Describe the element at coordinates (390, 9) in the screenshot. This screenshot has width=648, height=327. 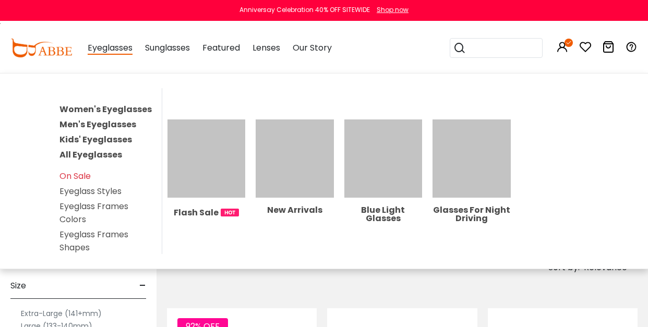
I see `a: Shop now` at that location.